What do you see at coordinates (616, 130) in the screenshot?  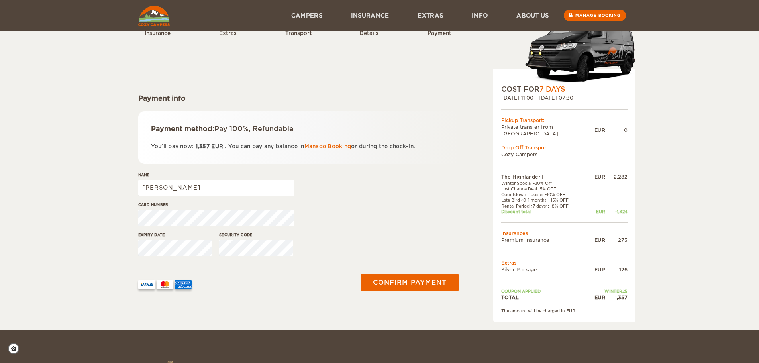 I see `div: 0` at bounding box center [616, 130].